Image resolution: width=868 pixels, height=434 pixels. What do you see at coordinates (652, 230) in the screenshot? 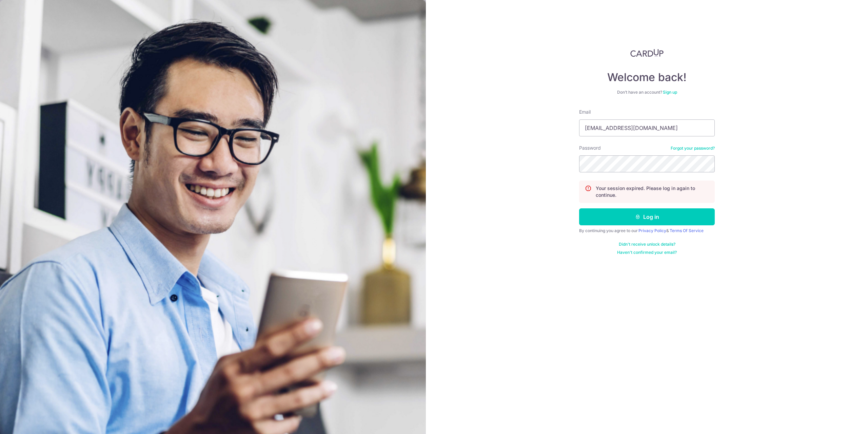
I see `a: Privacy Policy` at bounding box center [652, 230].